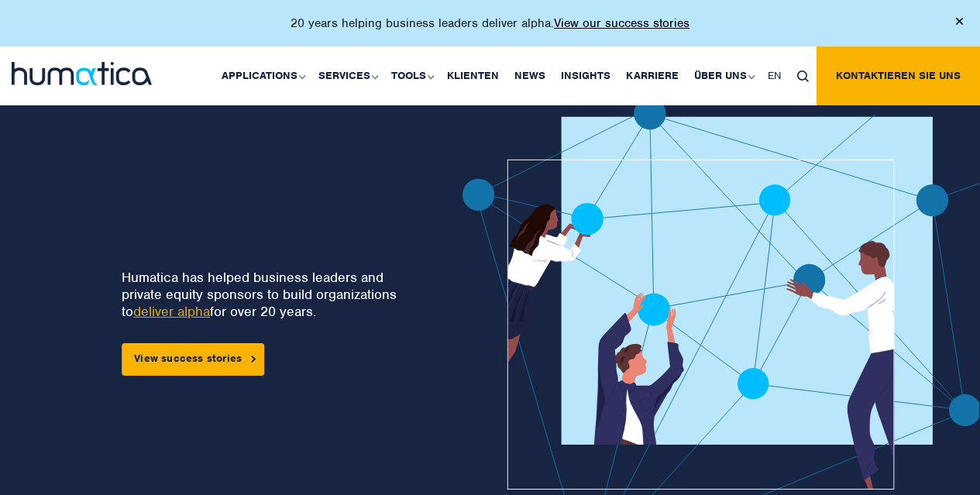  I want to click on a: Klienten, so click(473, 76).